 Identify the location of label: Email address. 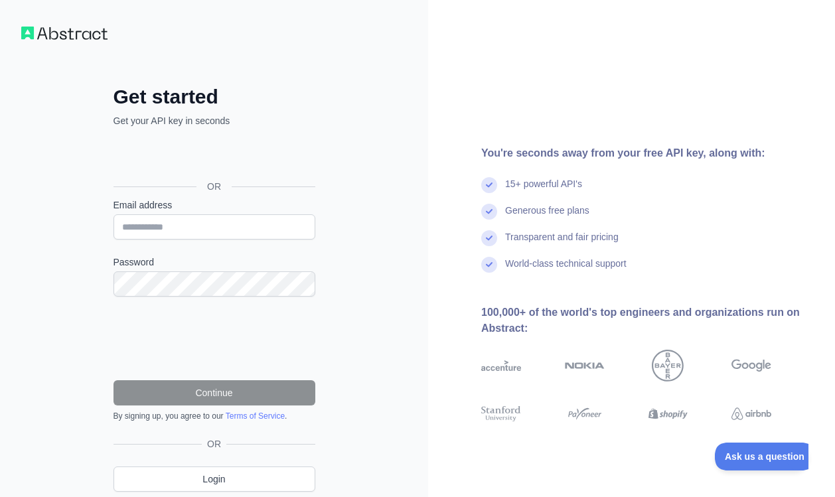
(214, 205).